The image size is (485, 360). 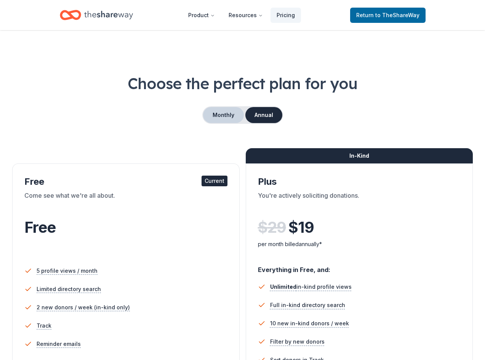 What do you see at coordinates (242, 83) in the screenshot?
I see `h1: Choose the perfect plan for you` at bounding box center [242, 83].